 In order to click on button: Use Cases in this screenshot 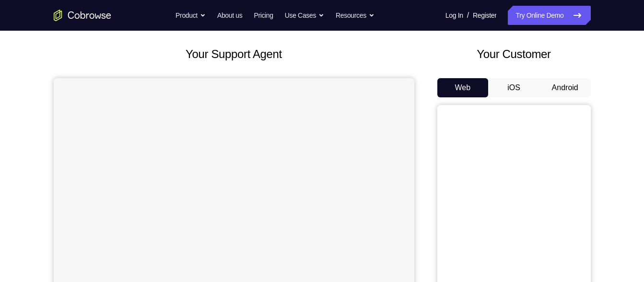, I will do `click(305, 15)`.